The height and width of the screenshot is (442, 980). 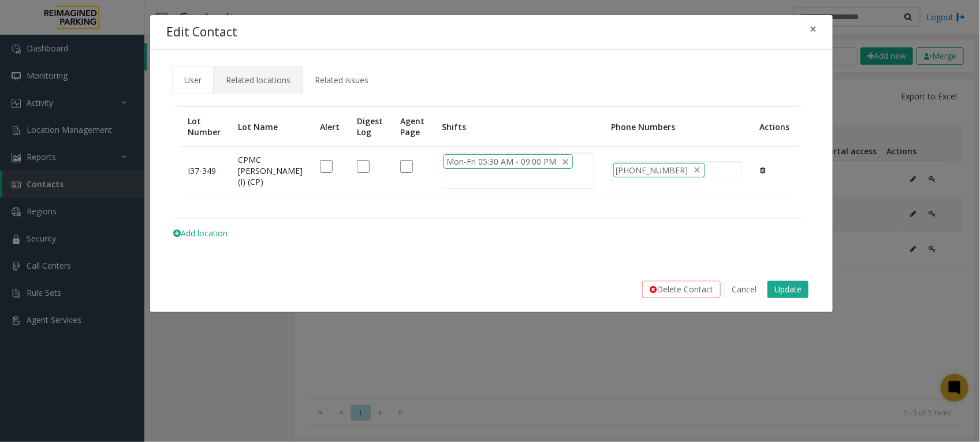 What do you see at coordinates (270, 127) in the screenshot?
I see `th: Lot Name` at bounding box center [270, 127].